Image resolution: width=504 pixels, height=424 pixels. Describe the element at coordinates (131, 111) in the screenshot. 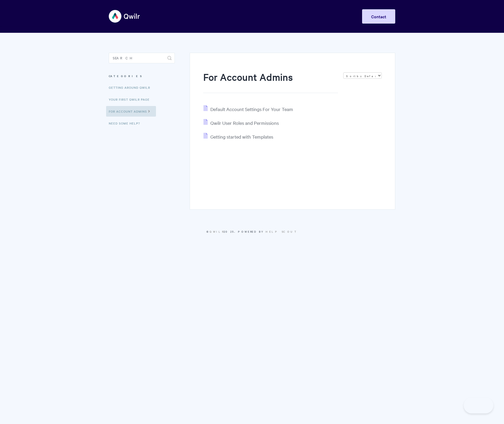

I see `a: For Account Admins` at that location.